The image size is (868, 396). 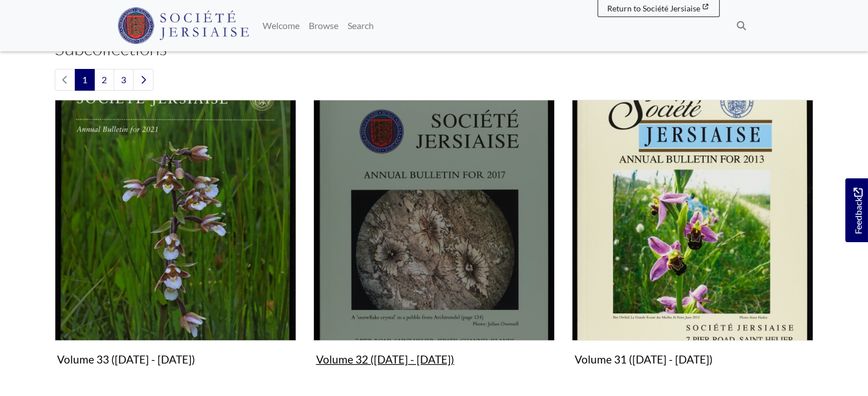 I want to click on span: Goto page 1, so click(x=85, y=80).